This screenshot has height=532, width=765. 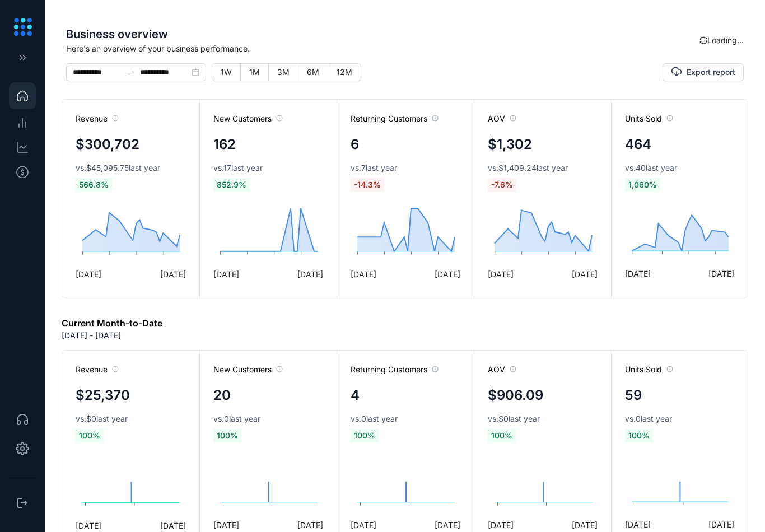 I want to click on span: 1W, so click(x=226, y=72).